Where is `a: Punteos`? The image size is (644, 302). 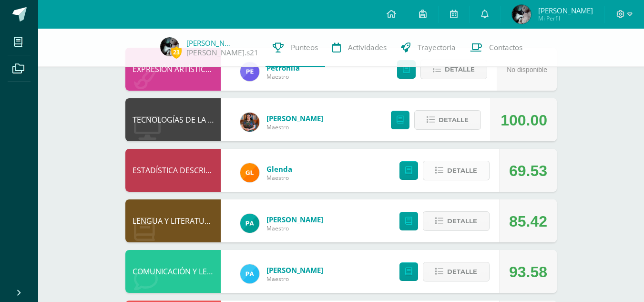
a: Punteos is located at coordinates (295, 47).